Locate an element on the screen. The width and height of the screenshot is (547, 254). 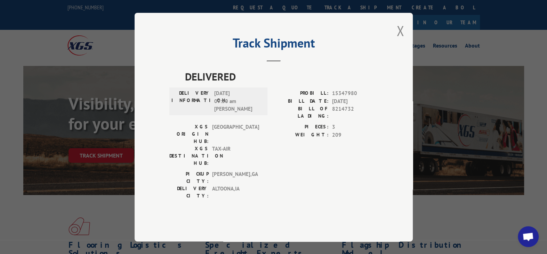
span: 209 is located at coordinates (355, 135).